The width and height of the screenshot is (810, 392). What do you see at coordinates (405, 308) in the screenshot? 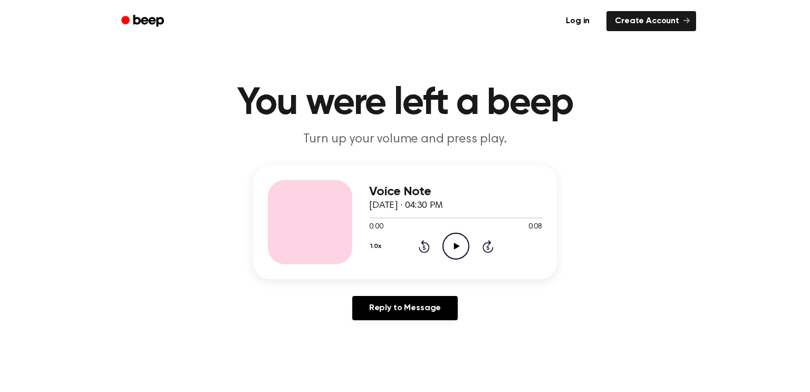
I see `a: Reply to Message` at bounding box center [405, 308].